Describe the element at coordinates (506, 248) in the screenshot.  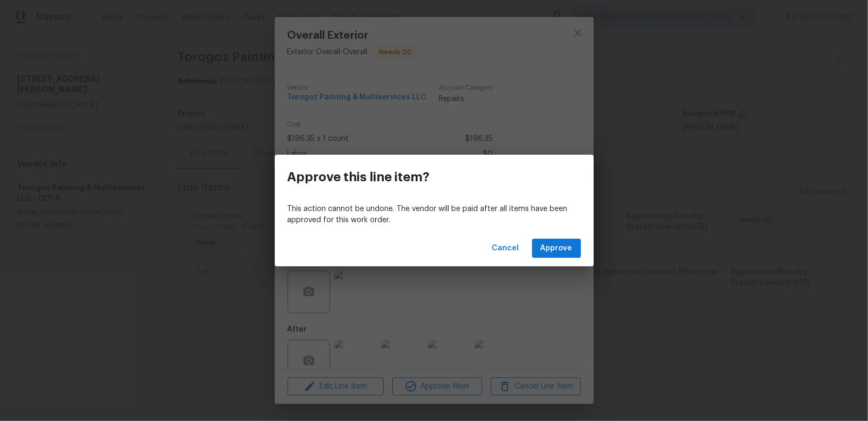
I see `button: Cancel` at that location.